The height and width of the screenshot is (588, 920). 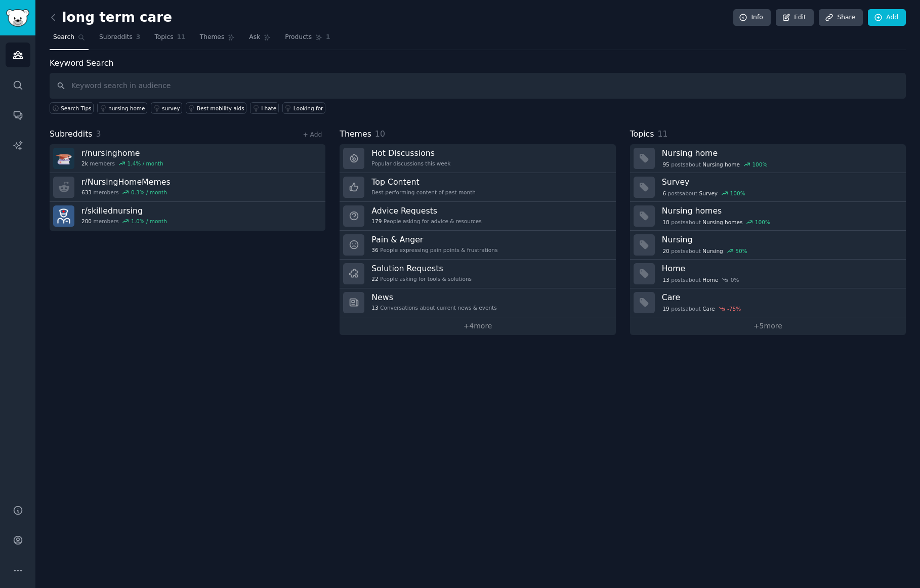 What do you see at coordinates (64, 216) in the screenshot?
I see `img: skillednursing` at bounding box center [64, 216].